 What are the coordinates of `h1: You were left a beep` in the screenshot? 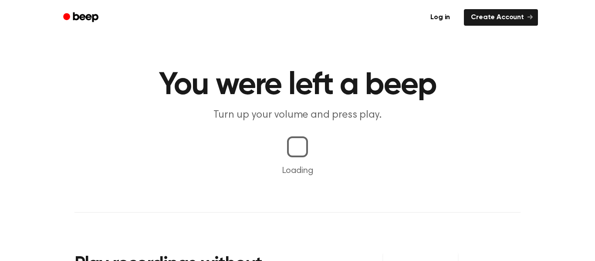 It's located at (297, 85).